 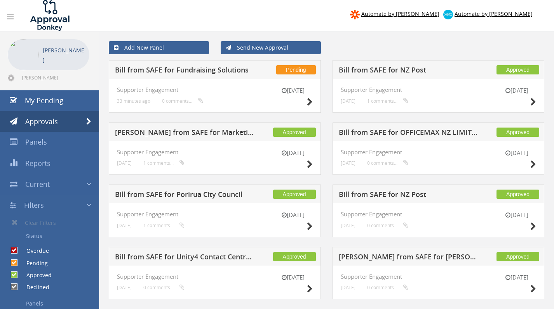 I want to click on img: xero-logo.png, so click(x=448, y=14).